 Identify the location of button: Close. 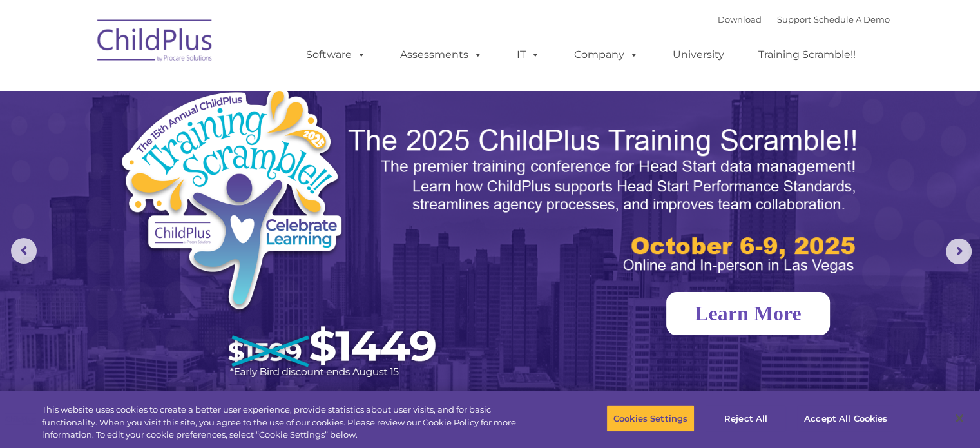
(959, 419).